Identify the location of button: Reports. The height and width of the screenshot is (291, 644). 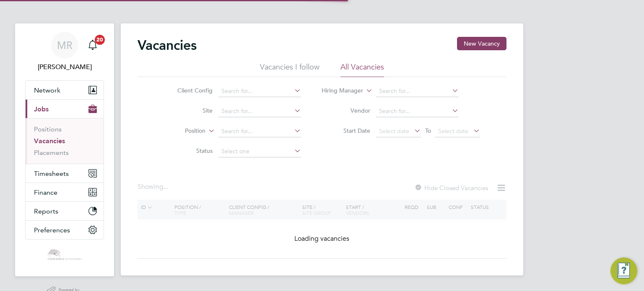
(65, 211).